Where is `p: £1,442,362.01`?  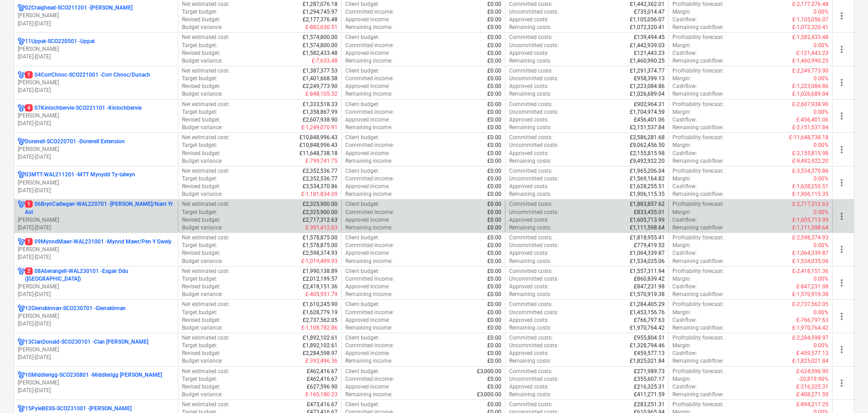 p: £1,442,362.01 is located at coordinates (647, 4).